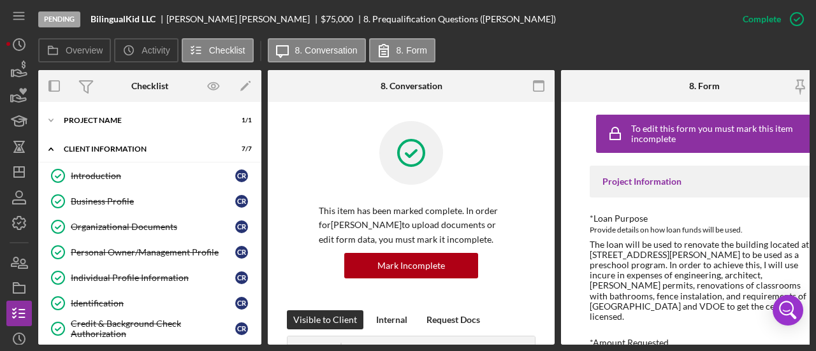 Image resolution: width=816 pixels, height=351 pixels. I want to click on div: Individual Profile Information, so click(153, 278).